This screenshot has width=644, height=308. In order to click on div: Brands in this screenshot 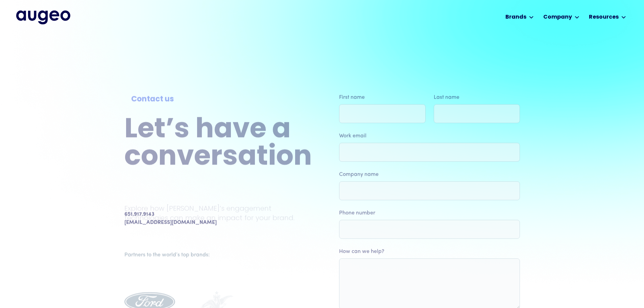, I will do `click(516, 17)`.